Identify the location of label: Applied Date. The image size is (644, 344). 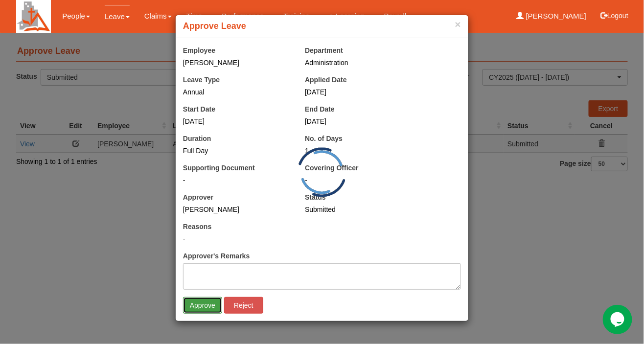
(326, 80).